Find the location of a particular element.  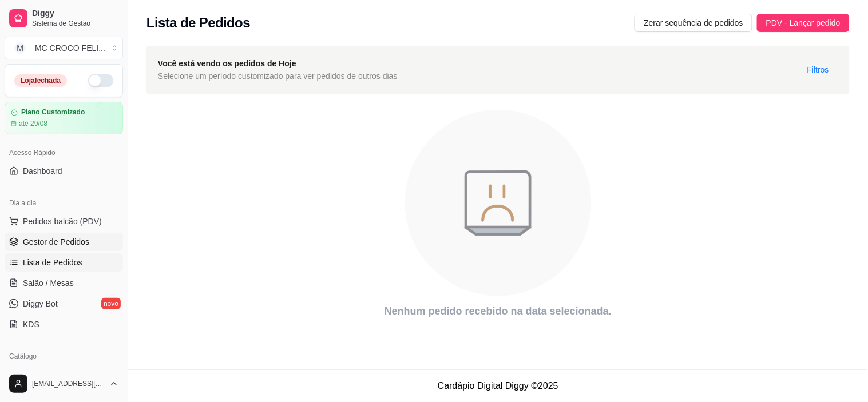

span: Pedidos balcão (PDV) is located at coordinates (63, 221).